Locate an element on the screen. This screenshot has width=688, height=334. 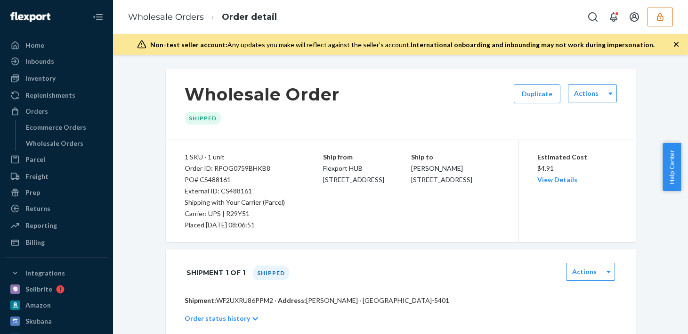
span: Help Center is located at coordinates (672, 167).